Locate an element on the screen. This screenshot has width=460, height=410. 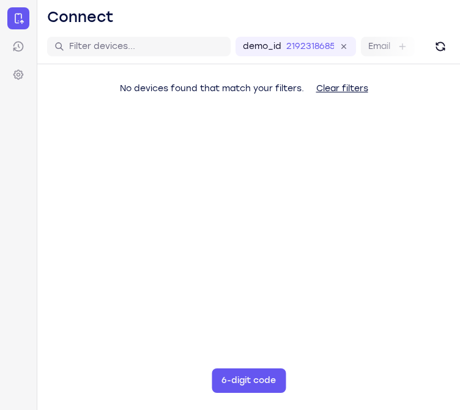
label: demo_id is located at coordinates (262, 47).